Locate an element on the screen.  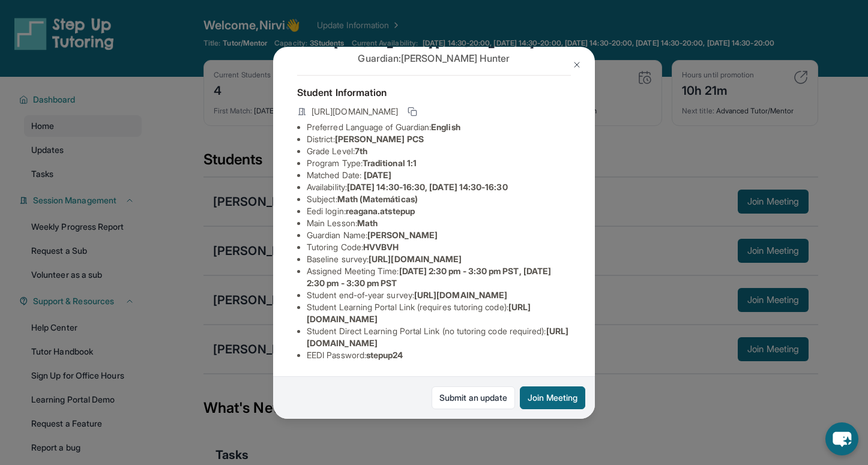
span: Math is located at coordinates (368, 222).